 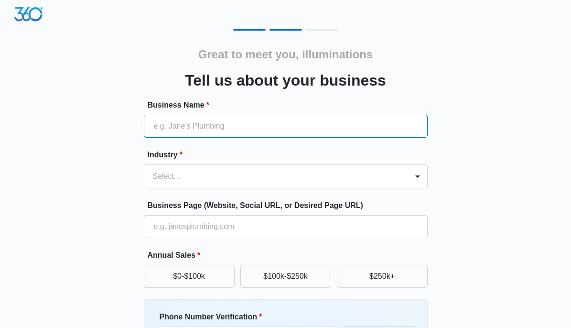 I want to click on h2: Great to meet you, illuminations, so click(x=285, y=54).